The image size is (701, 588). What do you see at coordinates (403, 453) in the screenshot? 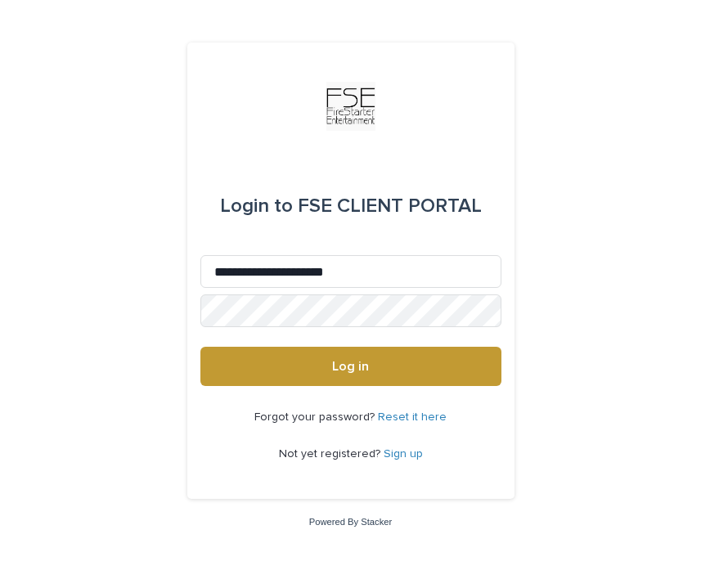
I see `a: Sign up` at bounding box center [403, 453].